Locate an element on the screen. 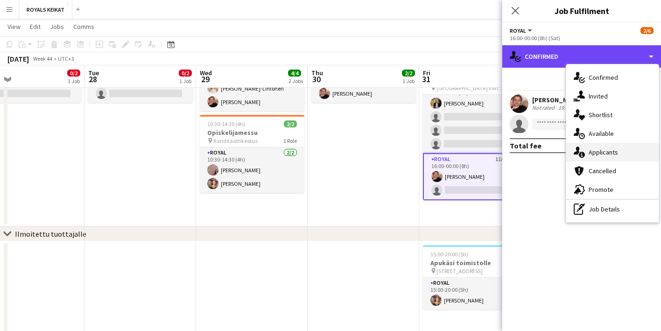 The height and width of the screenshot is (331, 661). div: 16:00-00:00 (8h) (Sat) is located at coordinates (582, 38).